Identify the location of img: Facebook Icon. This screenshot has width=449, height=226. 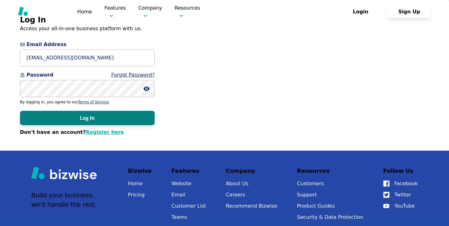
(386, 184).